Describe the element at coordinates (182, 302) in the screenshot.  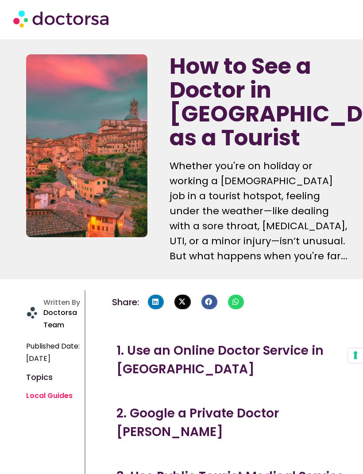
I see `div: Share on x-twitter` at that location.